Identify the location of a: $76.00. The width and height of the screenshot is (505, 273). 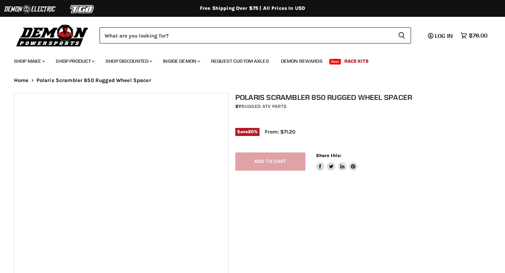
(474, 35).